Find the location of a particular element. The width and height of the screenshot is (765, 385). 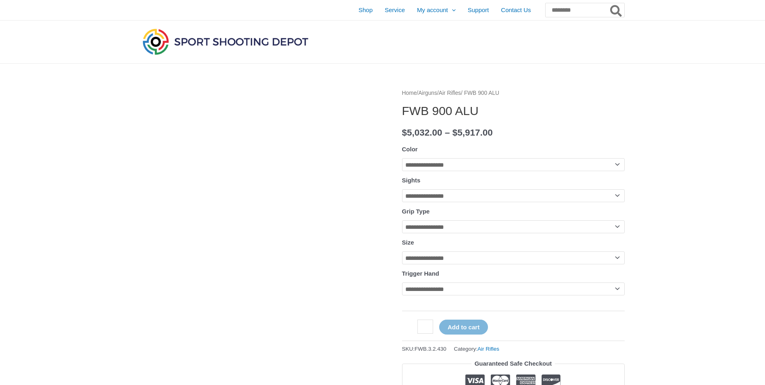

bdi: 5,917.00 is located at coordinates (473, 132).